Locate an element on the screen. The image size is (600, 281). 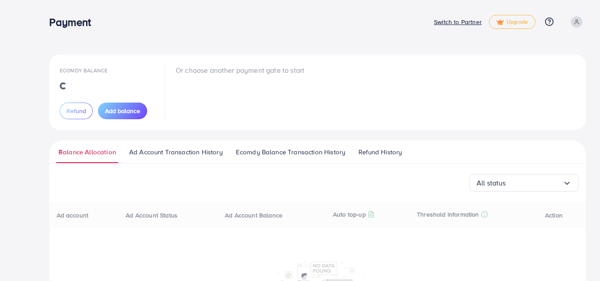
span: Balance Allocation is located at coordinates (87, 152).